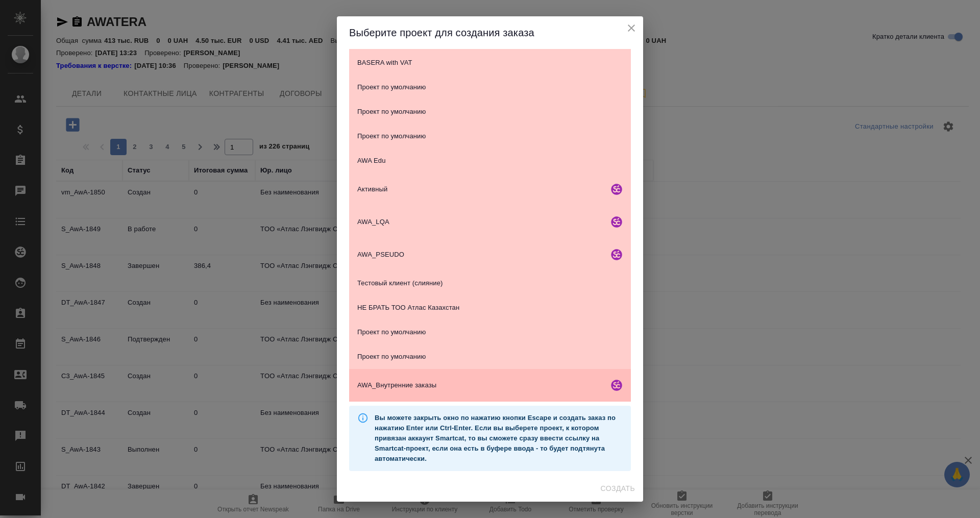 The image size is (980, 518). What do you see at coordinates (481, 255) in the screenshot?
I see `span: AWA_PSEUDO` at bounding box center [481, 255].